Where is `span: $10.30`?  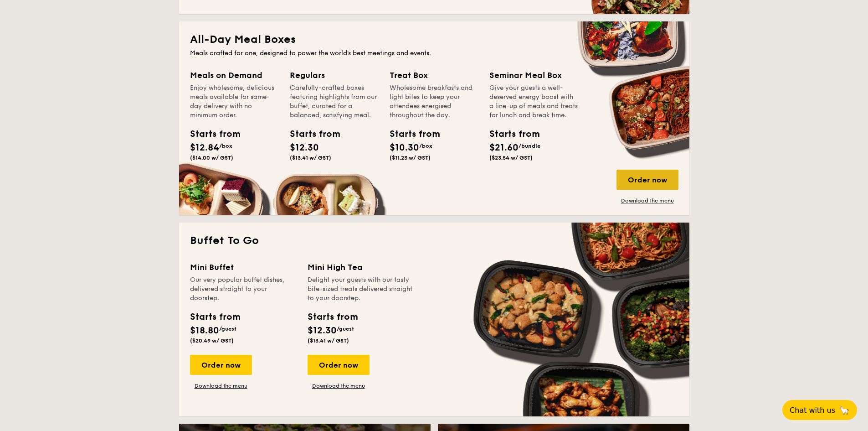 span: $10.30 is located at coordinates (404, 148).